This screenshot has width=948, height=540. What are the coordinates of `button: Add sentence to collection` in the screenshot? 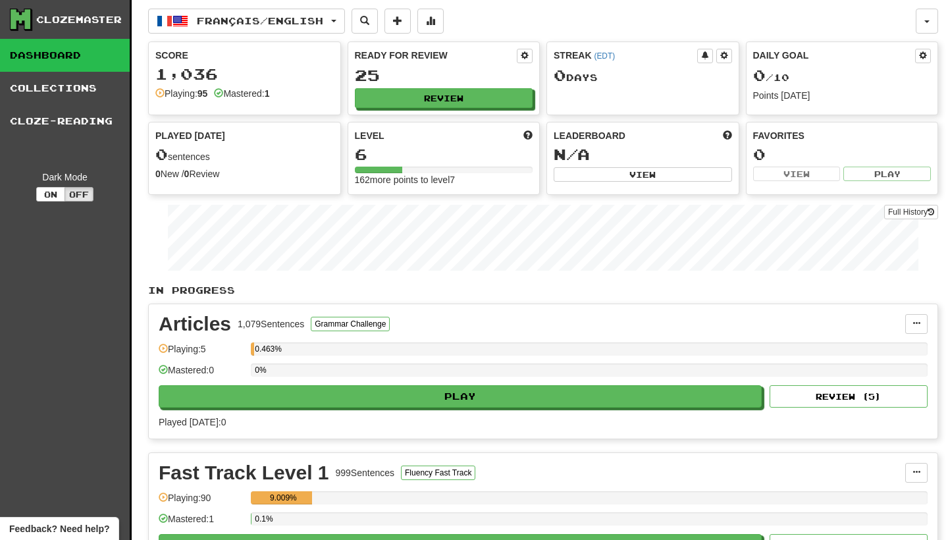 It's located at (398, 21).